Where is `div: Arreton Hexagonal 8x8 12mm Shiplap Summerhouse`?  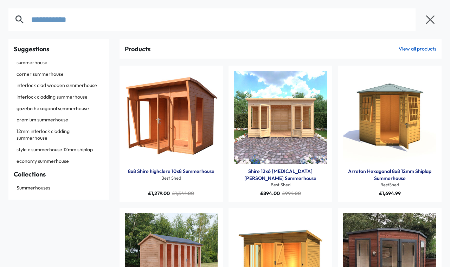 div: Arreton Hexagonal 8x8 12mm Shiplap Summerhouse is located at coordinates (389, 175).